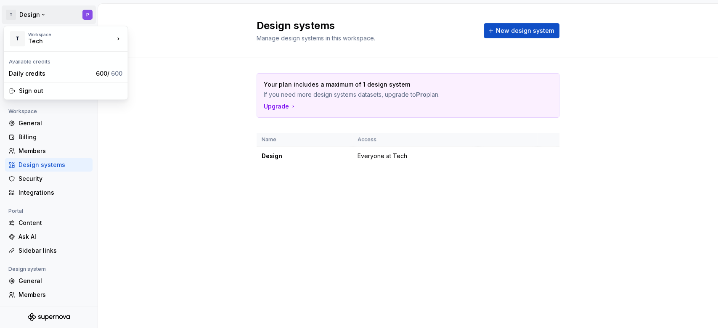 This screenshot has height=328, width=718. Describe the element at coordinates (64, 41) in the screenshot. I see `div: Tech` at that location.